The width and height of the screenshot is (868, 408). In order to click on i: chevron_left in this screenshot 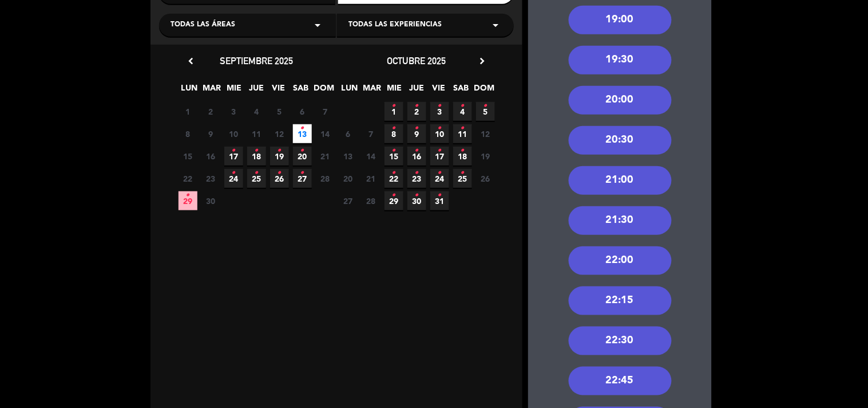, I will do `click(191, 61)`.